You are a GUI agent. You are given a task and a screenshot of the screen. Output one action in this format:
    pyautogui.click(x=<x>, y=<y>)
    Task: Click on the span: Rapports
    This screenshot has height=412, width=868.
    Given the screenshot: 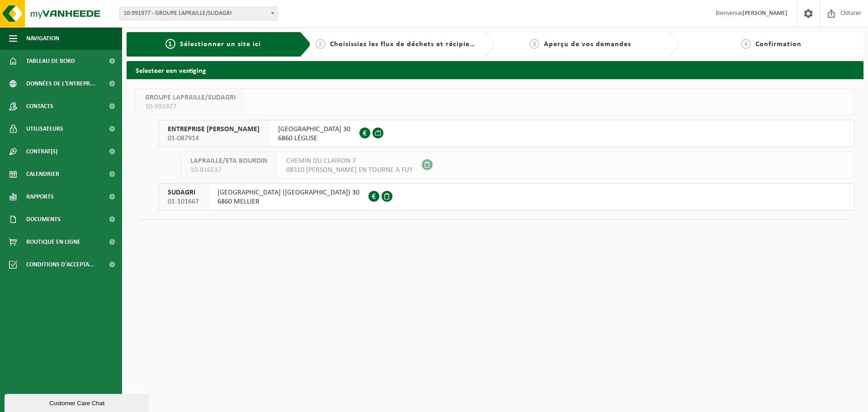 What is the action you would take?
    pyautogui.click(x=40, y=197)
    